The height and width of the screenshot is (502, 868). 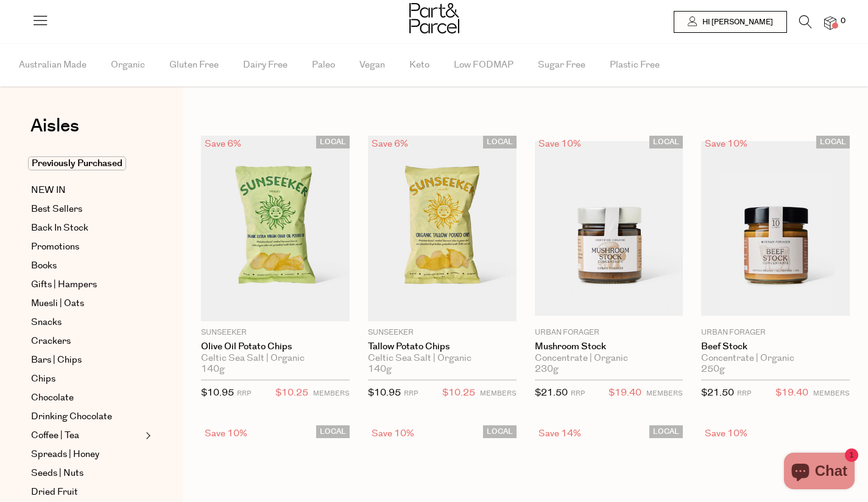 What do you see at coordinates (442, 347) in the screenshot?
I see `a: Tallow Potato Chips` at bounding box center [442, 347].